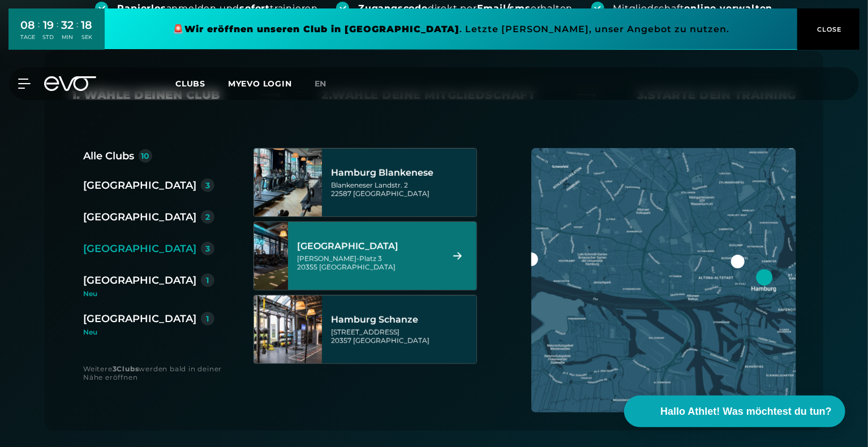  What do you see at coordinates (29, 37) in the screenshot?
I see `div: TAGE` at bounding box center [29, 37].